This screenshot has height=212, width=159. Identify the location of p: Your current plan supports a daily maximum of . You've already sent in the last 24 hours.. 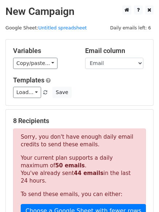
(79, 170).